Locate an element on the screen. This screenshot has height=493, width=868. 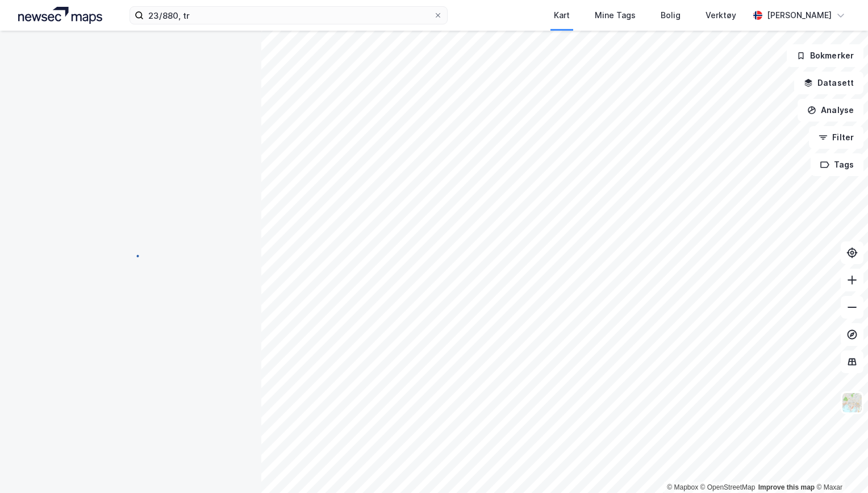
img: Z is located at coordinates (852, 402).